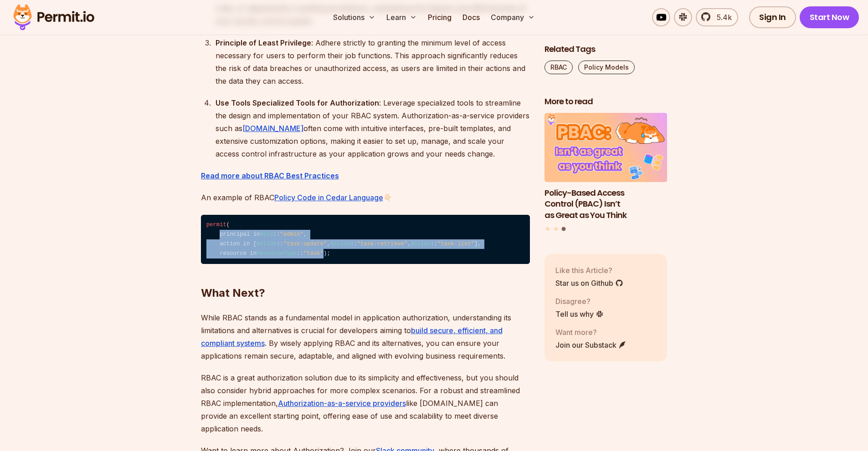 This screenshot has width=868, height=451. What do you see at coordinates (830, 17) in the screenshot?
I see `a: Start Now` at bounding box center [830, 17].